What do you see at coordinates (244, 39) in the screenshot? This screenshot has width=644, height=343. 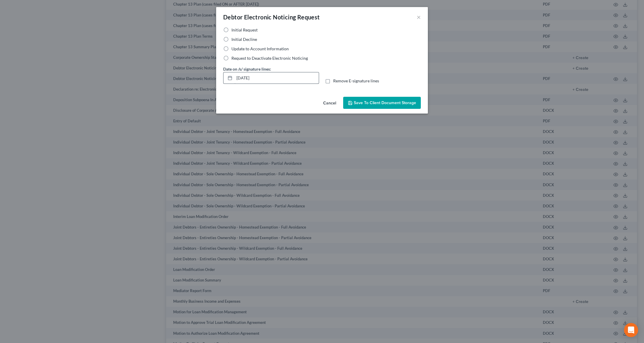 I see `span: Initial Decline` at bounding box center [244, 39].